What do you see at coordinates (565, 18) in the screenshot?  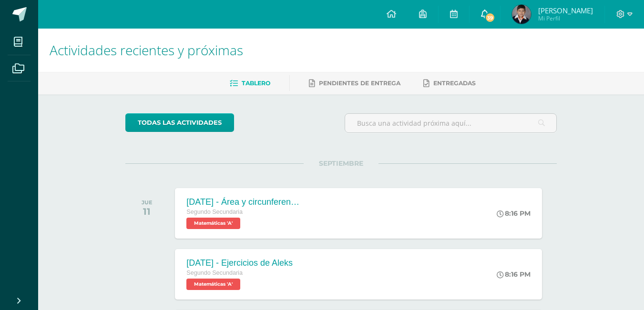 I see `span: Mi Perfil` at bounding box center [565, 18].